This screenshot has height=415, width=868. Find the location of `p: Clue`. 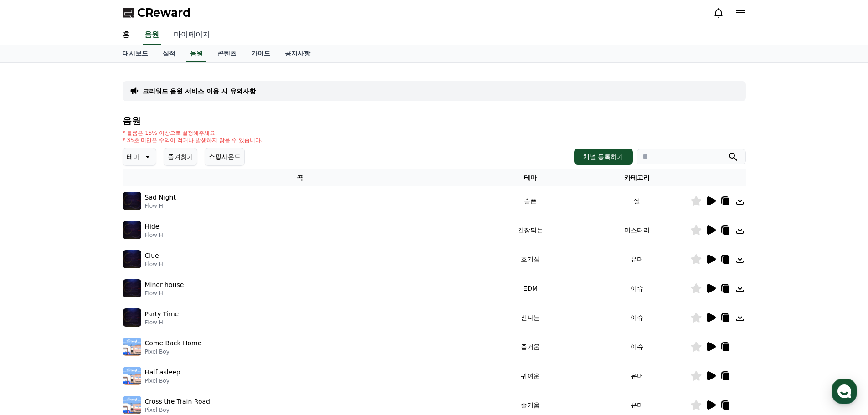

p: Clue is located at coordinates (152, 256).